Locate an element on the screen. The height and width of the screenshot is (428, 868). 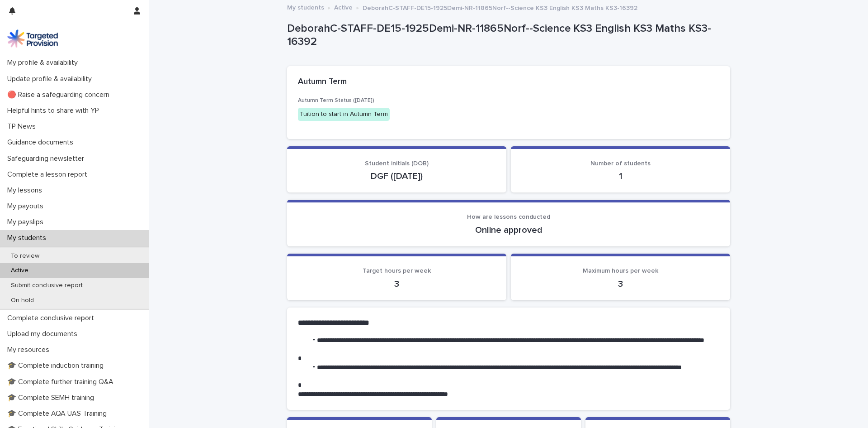
p: Guidance documents is located at coordinates (42, 142).